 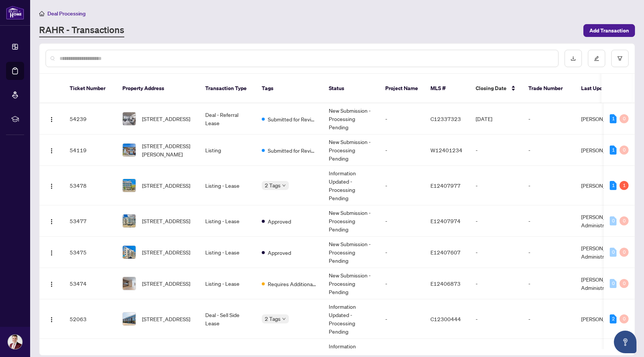 I want to click on span: Submitted for Review, so click(x=292, y=119).